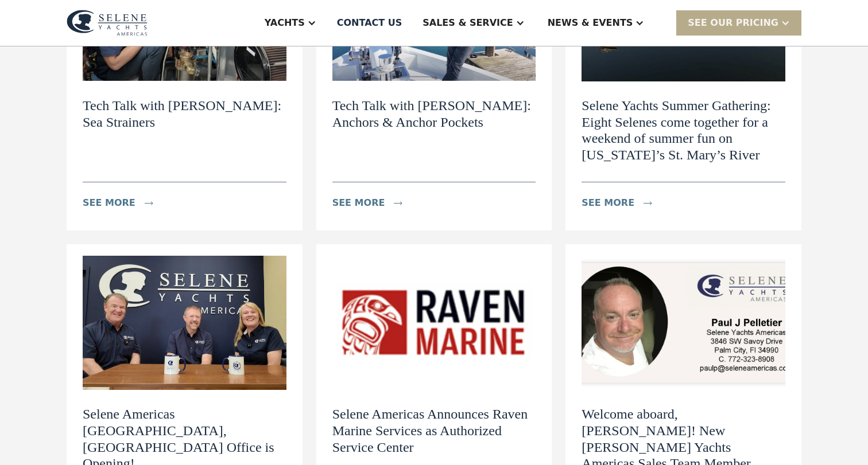 The image size is (868, 465). Describe the element at coordinates (434, 323) in the screenshot. I see `img: Selene Americas Announces Raven Marine Services as Authorized Service Center` at that location.